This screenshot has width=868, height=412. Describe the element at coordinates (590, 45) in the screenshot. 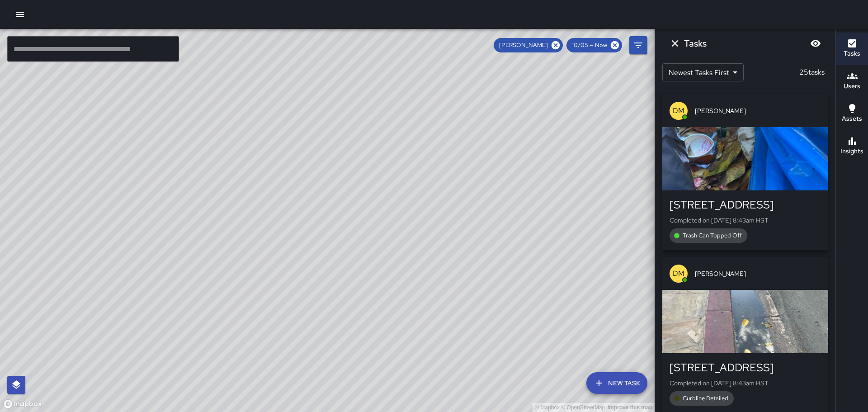

I see `span: 10/05 — Now` at that location.